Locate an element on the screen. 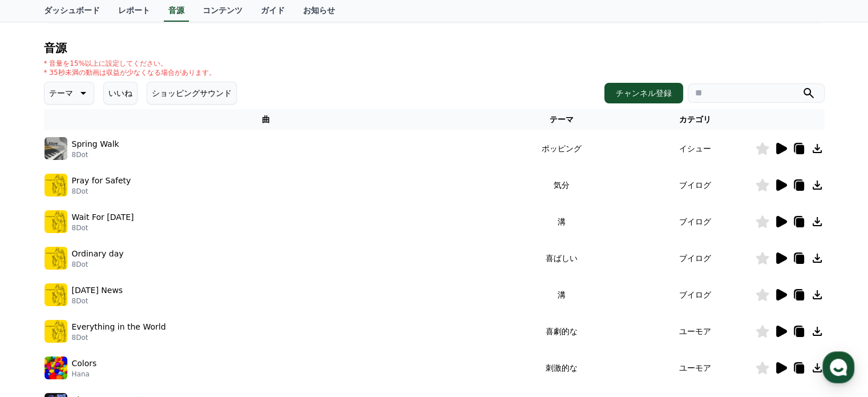  p: Pray for Safety is located at coordinates (101, 181).